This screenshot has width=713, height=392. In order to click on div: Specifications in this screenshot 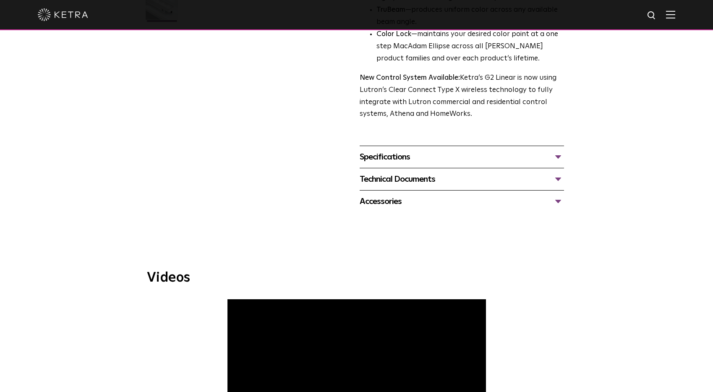, I will do `click(462, 157)`.